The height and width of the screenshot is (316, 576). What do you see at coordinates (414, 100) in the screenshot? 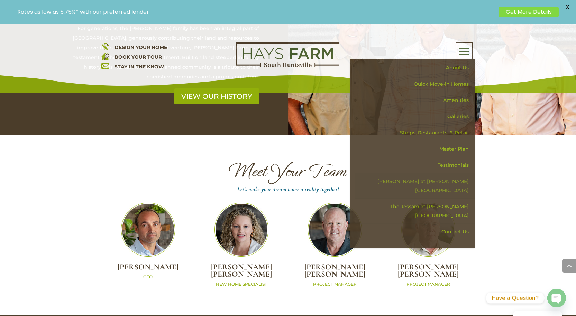
I see `a: Amenities` at bounding box center [414, 100].